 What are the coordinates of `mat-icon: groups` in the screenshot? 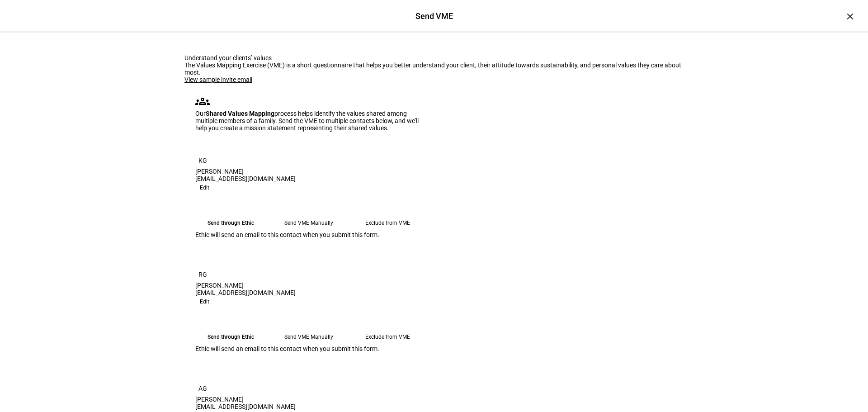 It's located at (203, 101).